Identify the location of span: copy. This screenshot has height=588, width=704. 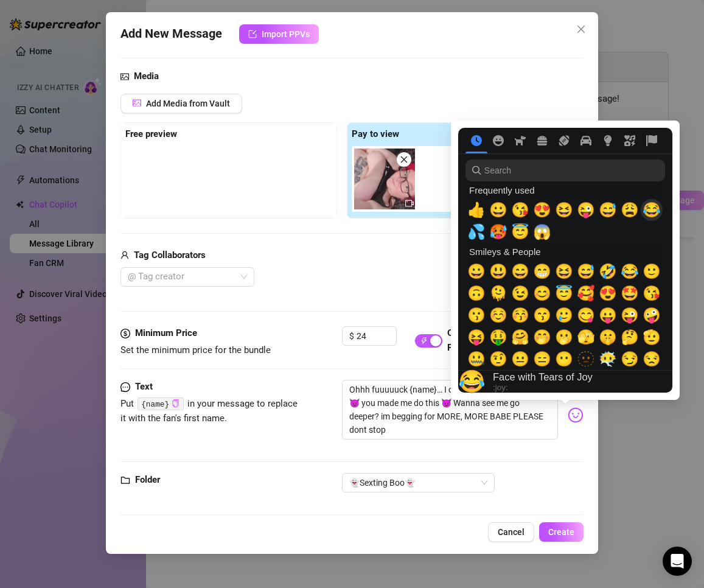
(175, 403).